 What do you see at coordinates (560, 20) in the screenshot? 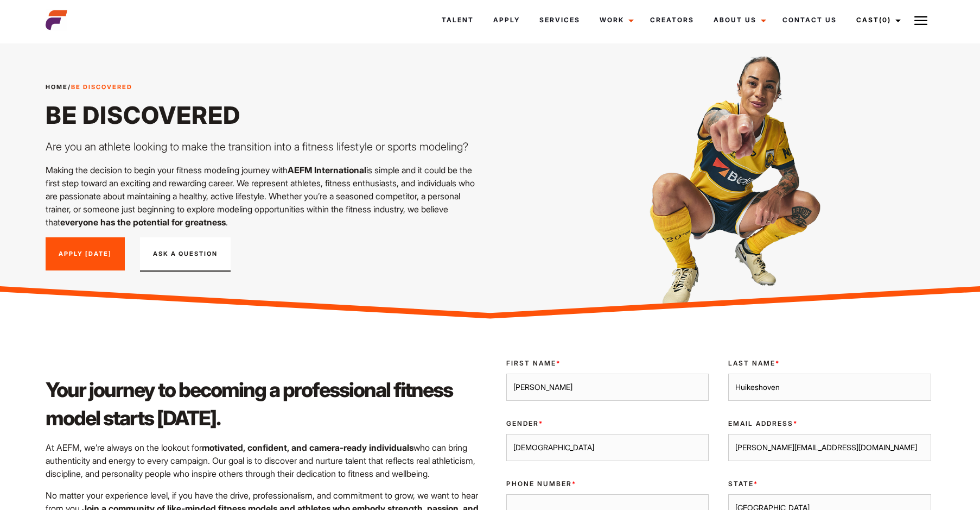
I see `a: Services` at bounding box center [560, 20].